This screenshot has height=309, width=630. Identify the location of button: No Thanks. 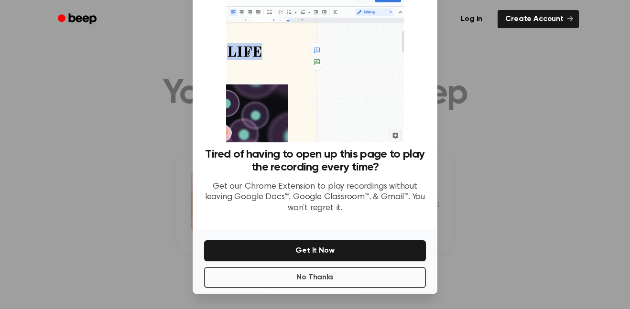
(315, 278).